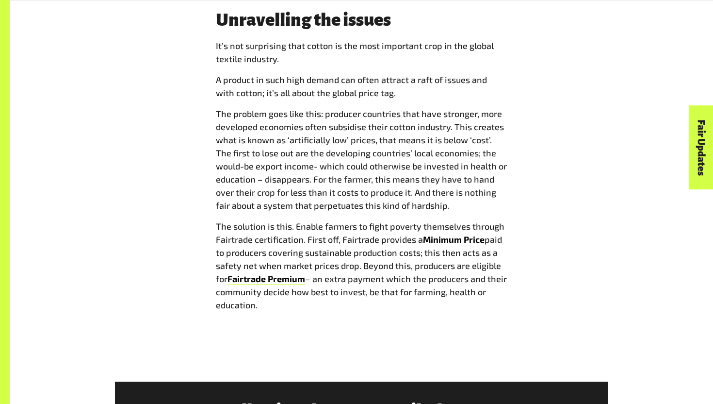 The image size is (713, 404). Describe the element at coordinates (361, 20) in the screenshot. I see `h3: Unravelling the issues` at that location.